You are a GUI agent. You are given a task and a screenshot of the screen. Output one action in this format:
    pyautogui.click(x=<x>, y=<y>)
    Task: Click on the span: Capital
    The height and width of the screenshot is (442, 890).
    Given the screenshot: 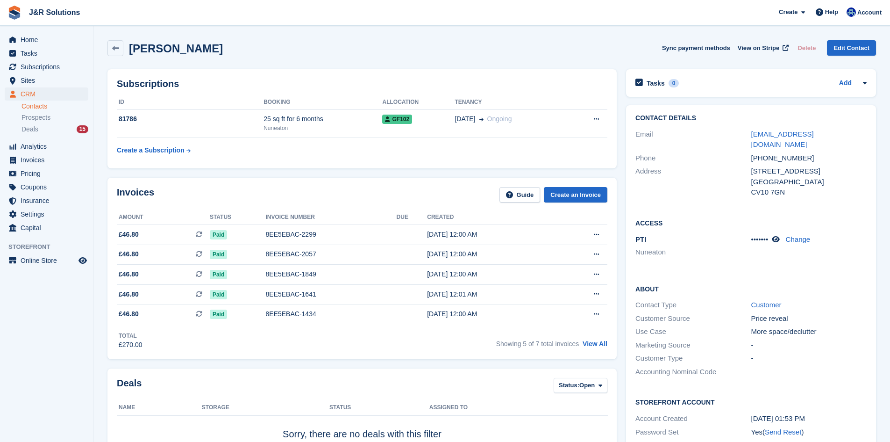 What is the action you would take?
    pyautogui.click(x=49, y=228)
    